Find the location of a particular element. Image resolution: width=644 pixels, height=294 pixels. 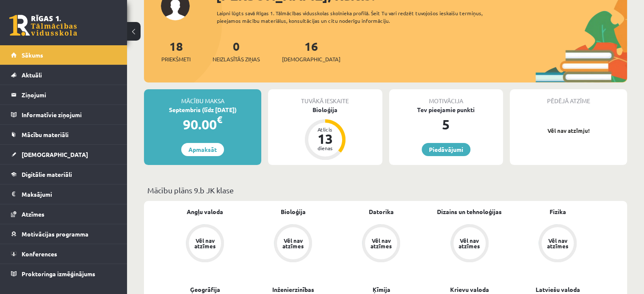

p: Mācību plāns 9.b JK klase is located at coordinates (385, 190).